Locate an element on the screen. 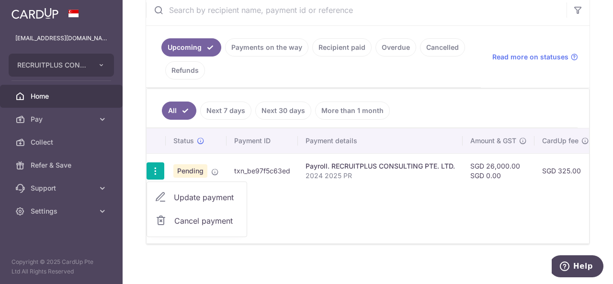 The width and height of the screenshot is (613, 284). span: Pay is located at coordinates (62, 119).